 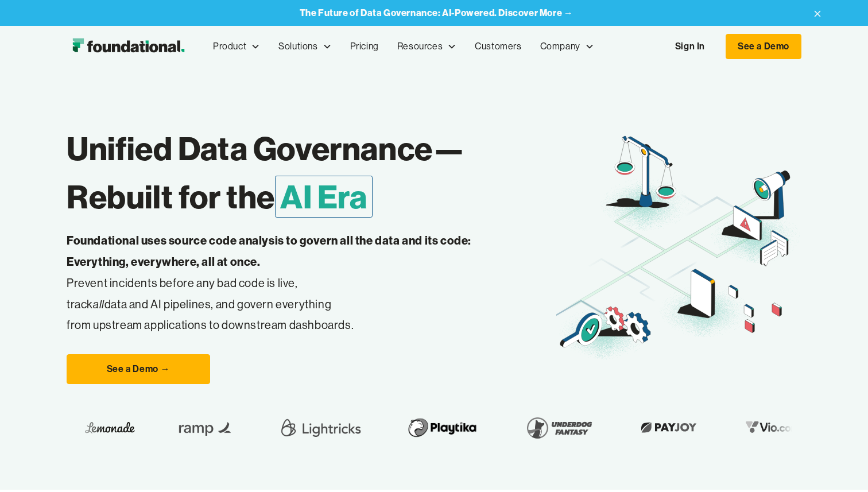 What do you see at coordinates (128, 47) in the screenshot?
I see `img: Foundational Logo` at bounding box center [128, 47].